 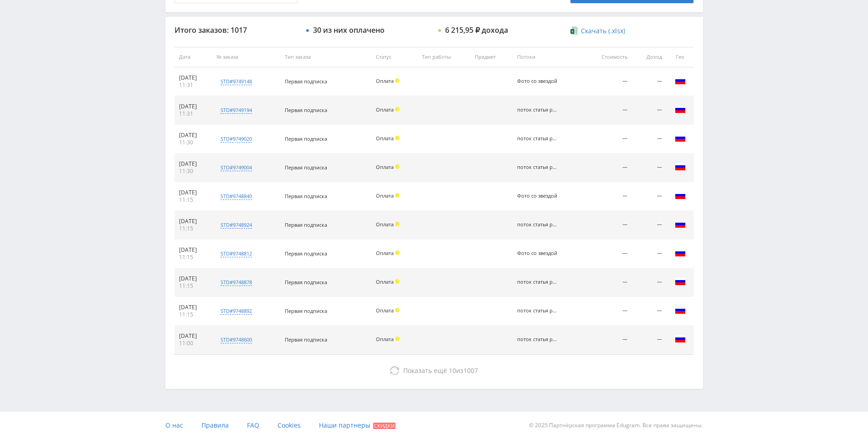 What do you see at coordinates (174, 425) in the screenshot?
I see `a: О нас` at bounding box center [174, 425].